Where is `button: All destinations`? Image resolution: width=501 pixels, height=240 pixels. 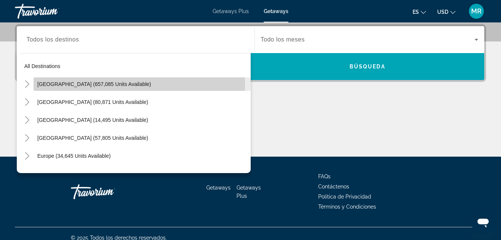
button: All destinations is located at coordinates (136, 66).